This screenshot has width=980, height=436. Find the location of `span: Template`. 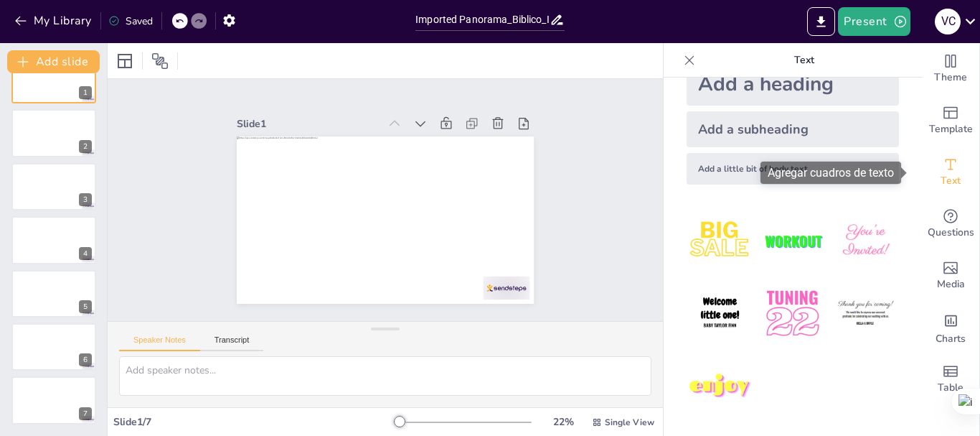

span: Template is located at coordinates (951, 129).